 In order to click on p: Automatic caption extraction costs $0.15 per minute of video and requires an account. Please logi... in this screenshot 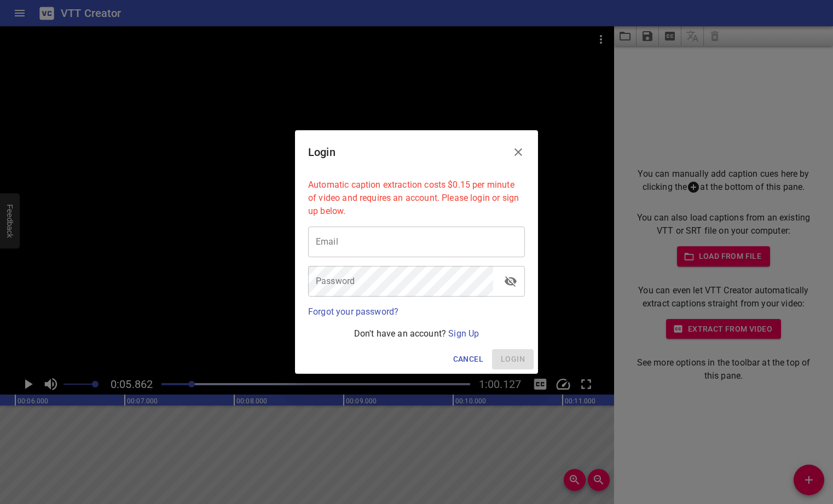, I will do `click(416, 198)`.